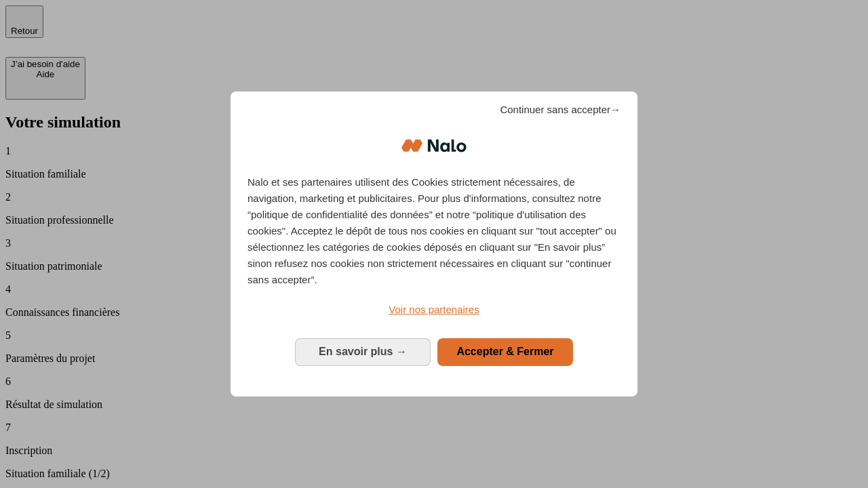 The width and height of the screenshot is (868, 488). What do you see at coordinates (560, 110) in the screenshot?
I see `span: Continuer sans accepter→` at bounding box center [560, 110].